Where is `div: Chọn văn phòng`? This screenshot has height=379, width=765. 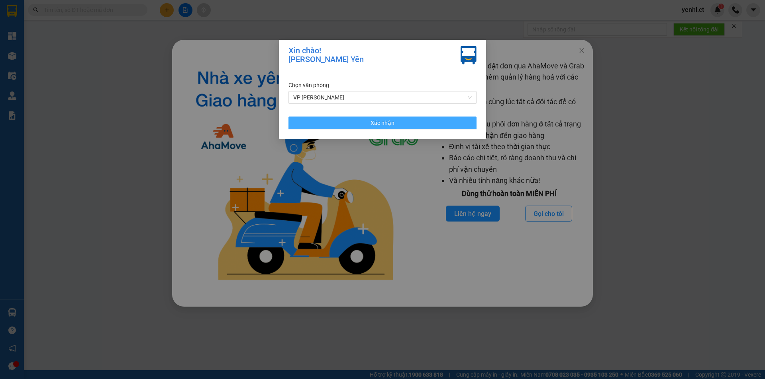
div: Chọn văn phòng is located at coordinates (382, 85).